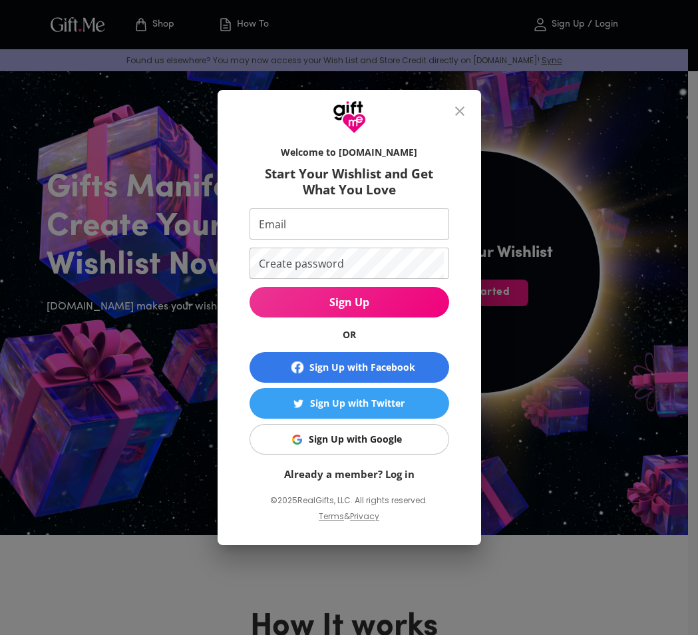  Describe the element at coordinates (298, 403) in the screenshot. I see `img: Sign Up with Twitter` at that location.